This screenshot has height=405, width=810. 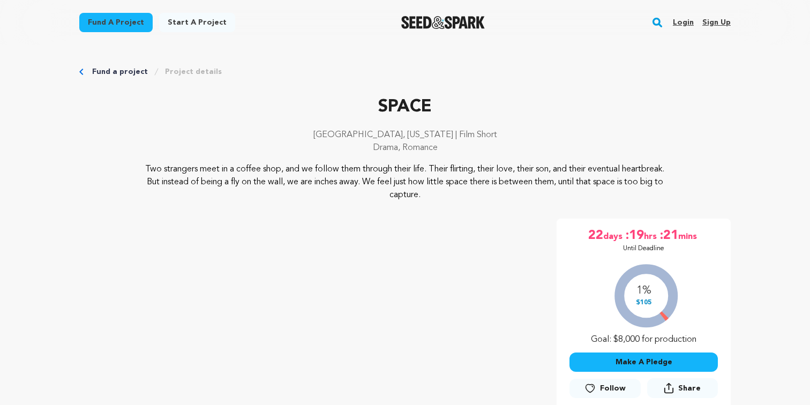 I want to click on span: days, so click(x=614, y=236).